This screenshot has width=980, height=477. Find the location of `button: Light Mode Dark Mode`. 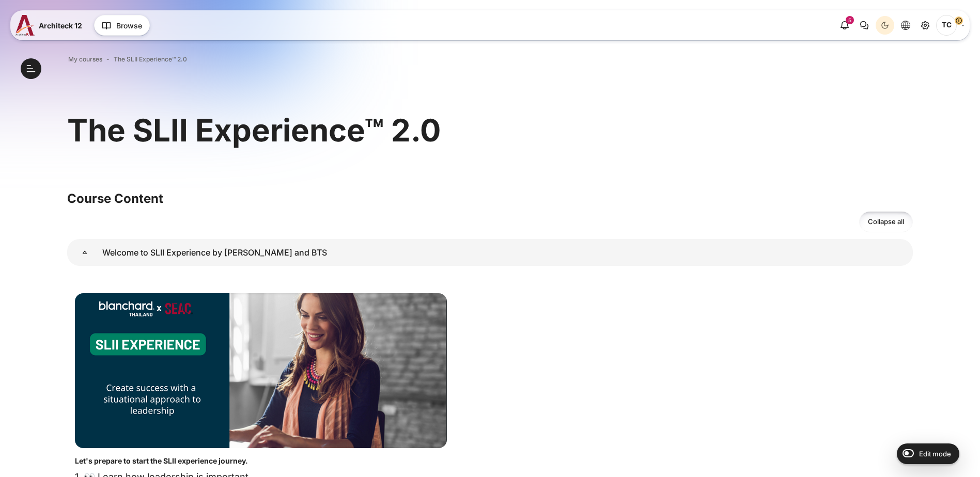

button: Light Mode Dark Mode is located at coordinates (885, 25).